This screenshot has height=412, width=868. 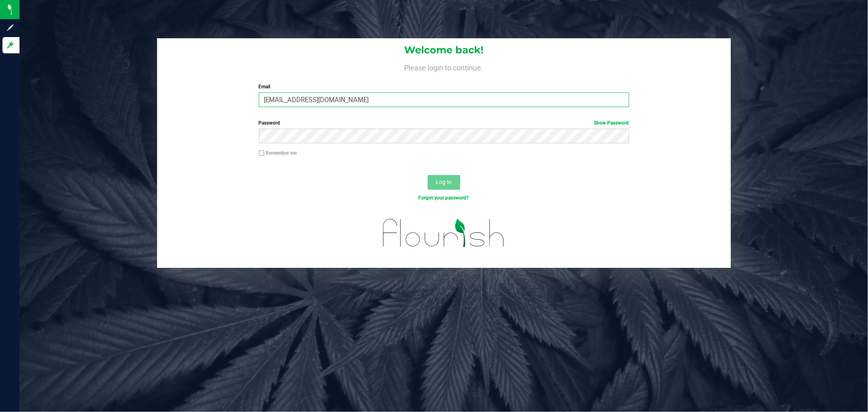 What do you see at coordinates (262, 153) in the screenshot?
I see `input: Remember me` at bounding box center [262, 153].